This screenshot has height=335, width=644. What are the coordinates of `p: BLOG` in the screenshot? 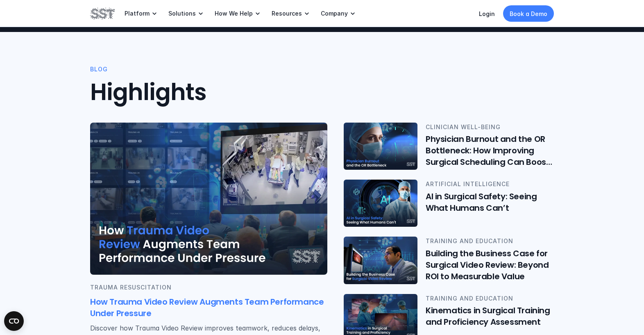 It's located at (99, 69).